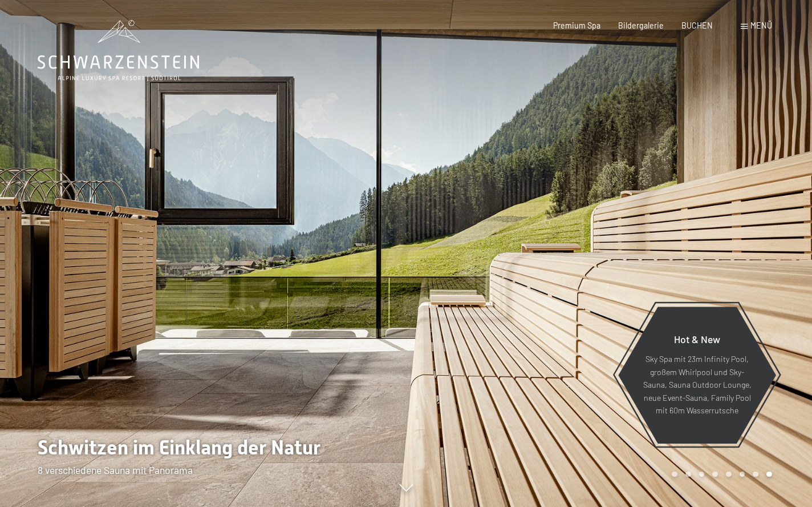 This screenshot has height=507, width=812. I want to click on span: BUCHEN, so click(697, 25).